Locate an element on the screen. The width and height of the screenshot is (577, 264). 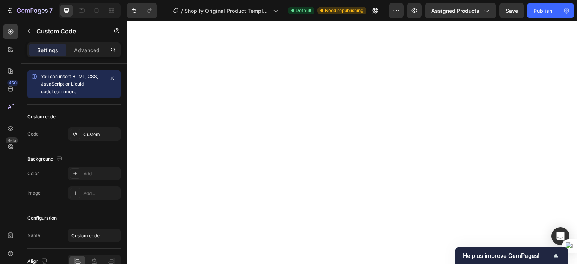
div: Name is located at coordinates (34, 236).